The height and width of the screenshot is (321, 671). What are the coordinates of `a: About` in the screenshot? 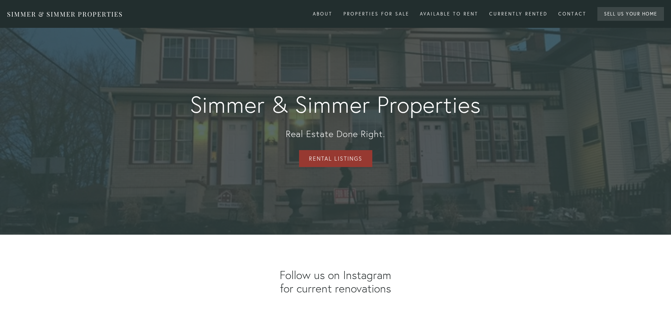 It's located at (323, 14).